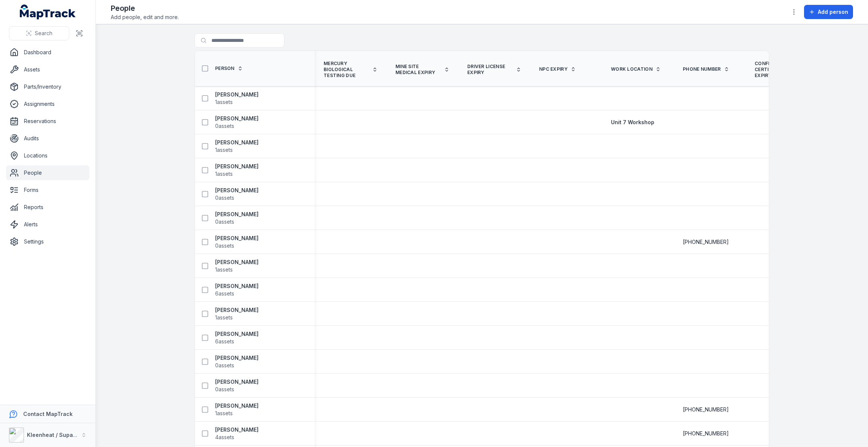  Describe the element at coordinates (351, 70) in the screenshot. I see `a: Mercury Biological Testing Due` at that location.